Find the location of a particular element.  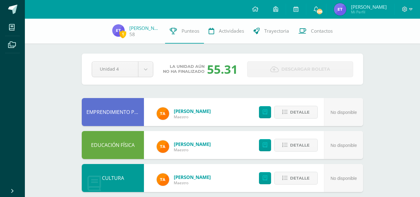

a: Unidad 4 is located at coordinates (123, 69).